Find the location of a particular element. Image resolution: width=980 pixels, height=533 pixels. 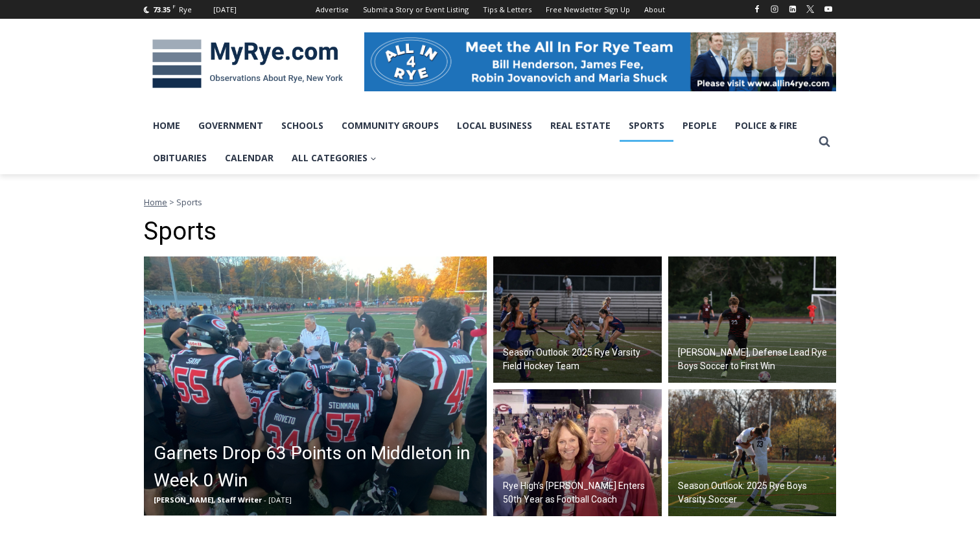

a: Instagram is located at coordinates (775, 9).